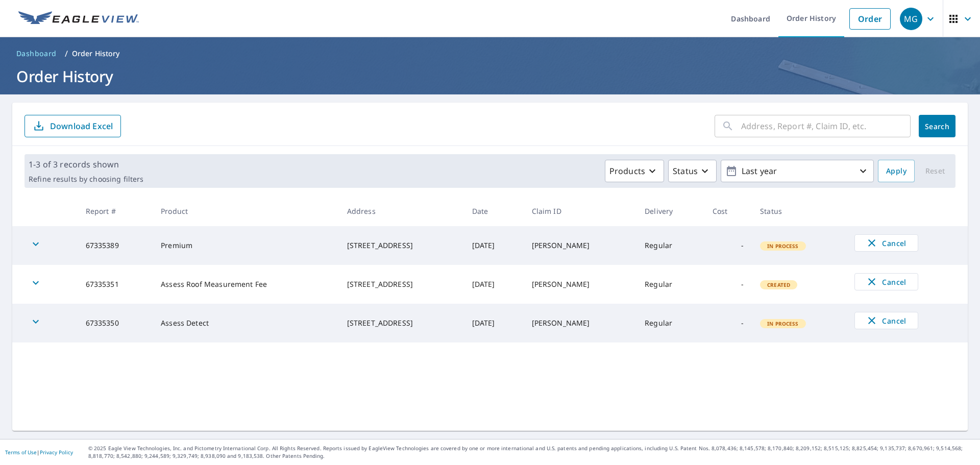 The width and height of the screenshot is (980, 465). I want to click on th: Status, so click(799, 211).